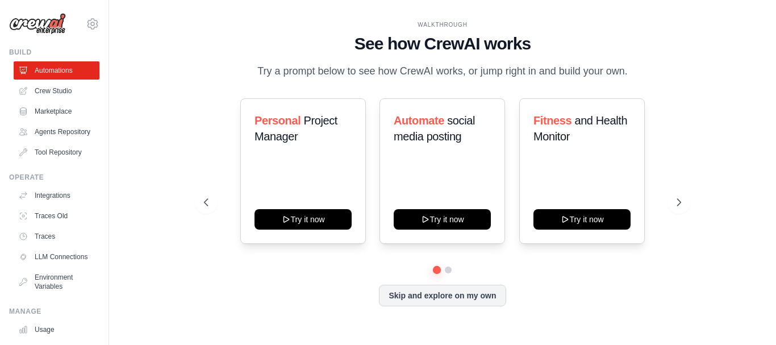  Describe the element at coordinates (54, 52) in the screenshot. I see `div: Build` at that location.